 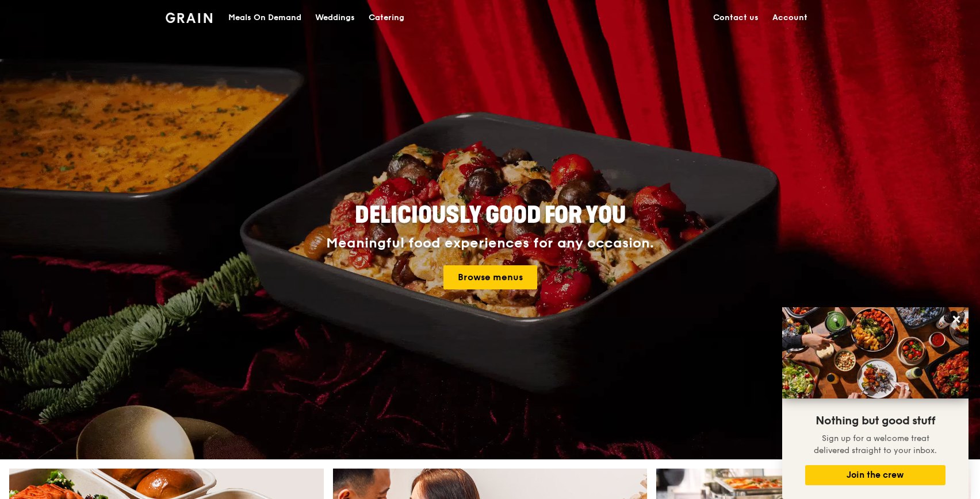 I want to click on div: v 4.0.25, so click(x=45, y=23).